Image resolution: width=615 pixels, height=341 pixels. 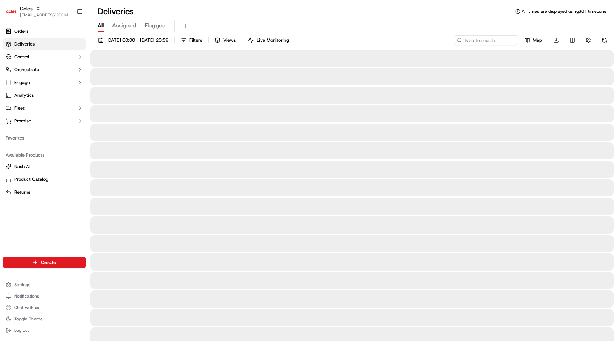 What do you see at coordinates (44, 179) in the screenshot?
I see `button: Product Catalog` at bounding box center [44, 179].